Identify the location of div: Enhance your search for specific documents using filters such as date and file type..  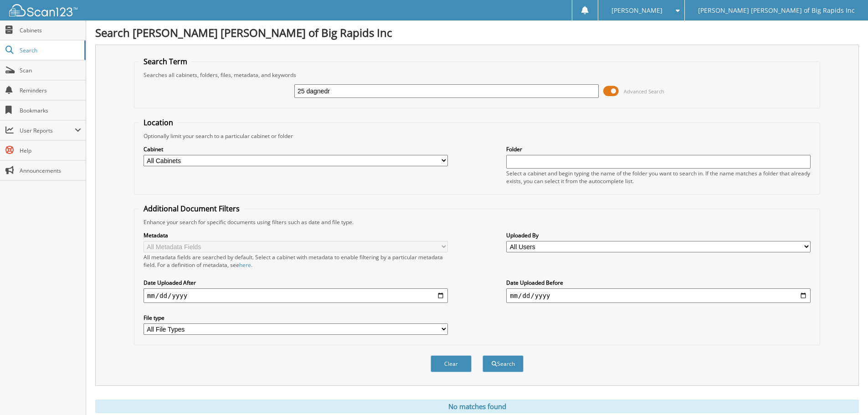
(477, 221).